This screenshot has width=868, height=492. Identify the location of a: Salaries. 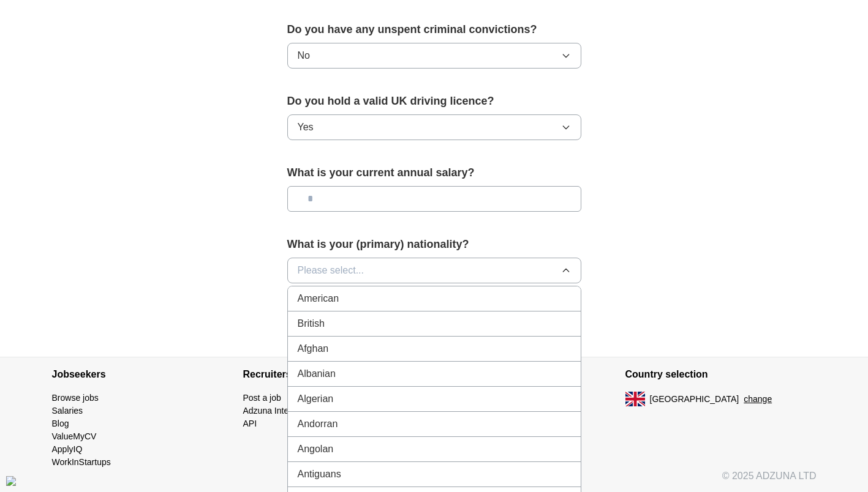
(67, 410).